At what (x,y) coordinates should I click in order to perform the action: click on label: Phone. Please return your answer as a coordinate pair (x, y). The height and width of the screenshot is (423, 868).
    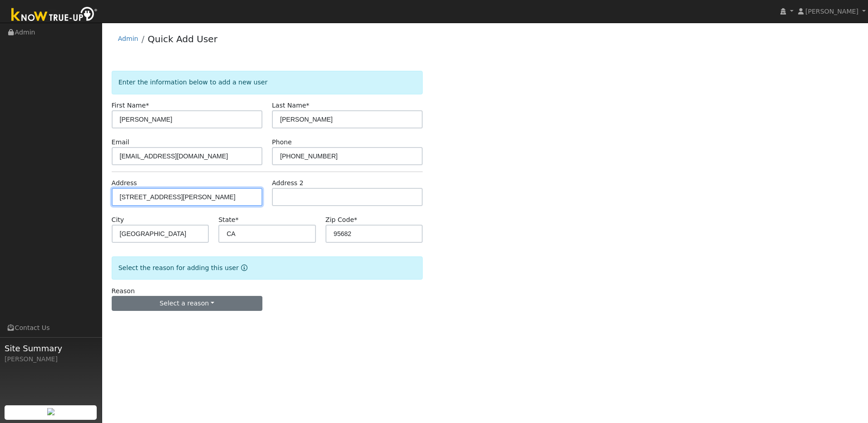
    Looking at the image, I should click on (282, 142).